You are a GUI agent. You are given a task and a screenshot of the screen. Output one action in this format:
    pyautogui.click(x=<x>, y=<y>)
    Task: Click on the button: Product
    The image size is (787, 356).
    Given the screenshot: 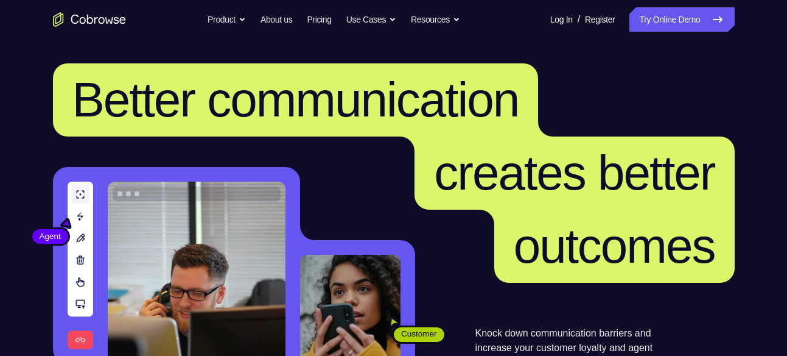 What is the action you would take?
    pyautogui.click(x=227, y=19)
    